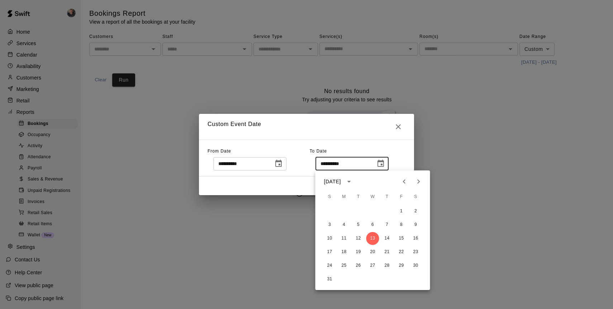 The width and height of the screenshot is (613, 309). I want to click on button: Choose date, selected date is Aug 13, 2025, so click(381, 164).